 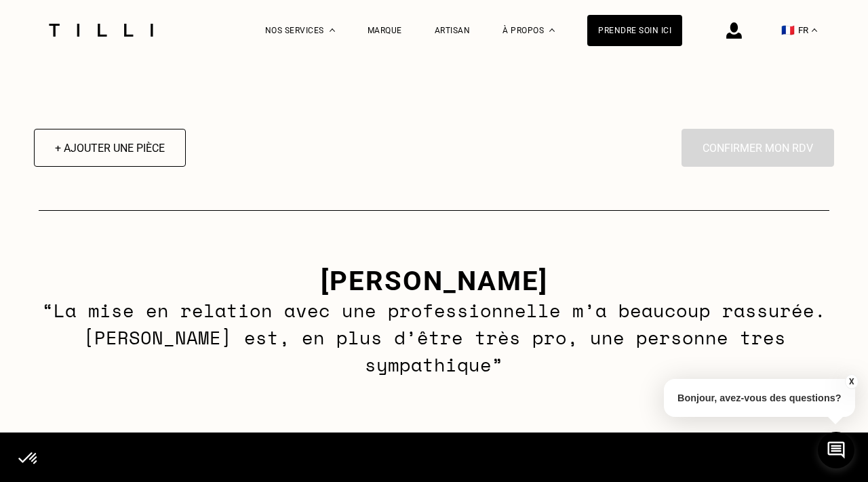 What do you see at coordinates (734, 31) in the screenshot?
I see `img: icône connexion` at bounding box center [734, 31].